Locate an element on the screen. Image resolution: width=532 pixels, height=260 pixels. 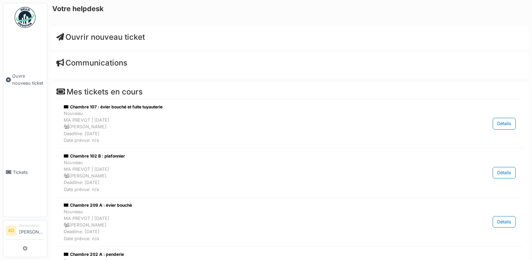
div: Chambre 202 A : penderie is located at coordinates (253, 254).